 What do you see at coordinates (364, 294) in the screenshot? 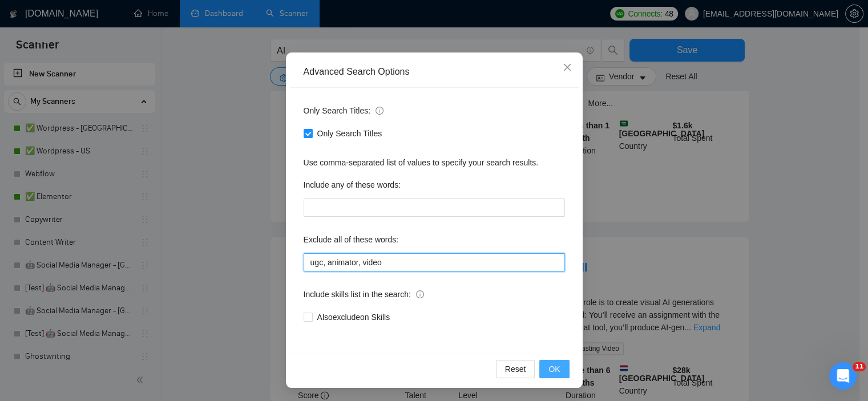
I see `span: Include skills list in the search:` at bounding box center [364, 294].